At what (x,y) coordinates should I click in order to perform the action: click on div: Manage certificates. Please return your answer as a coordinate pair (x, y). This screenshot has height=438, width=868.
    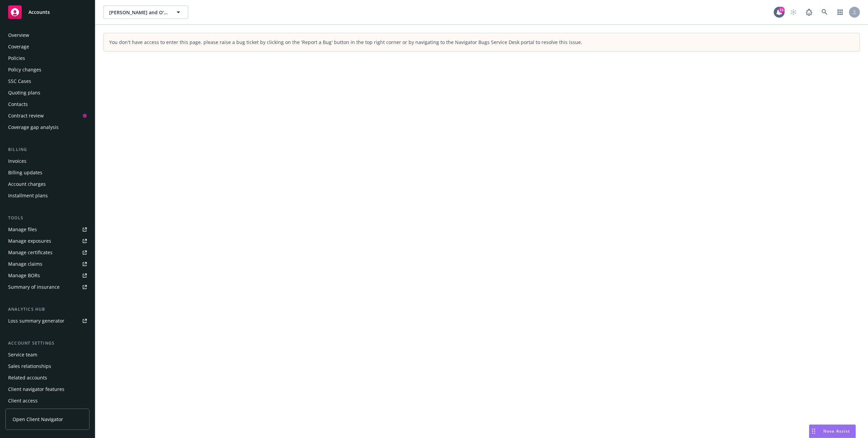
    Looking at the image, I should click on (30, 253).